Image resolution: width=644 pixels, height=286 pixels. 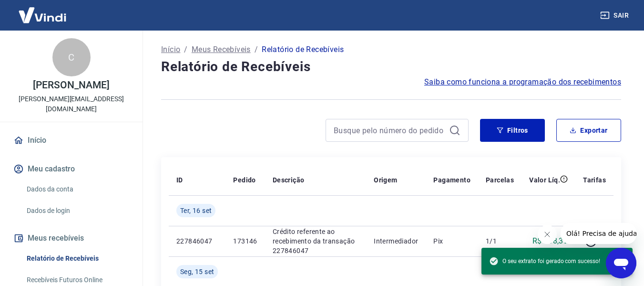 I want to click on span: Ter, 16 set, so click(x=196, y=210).